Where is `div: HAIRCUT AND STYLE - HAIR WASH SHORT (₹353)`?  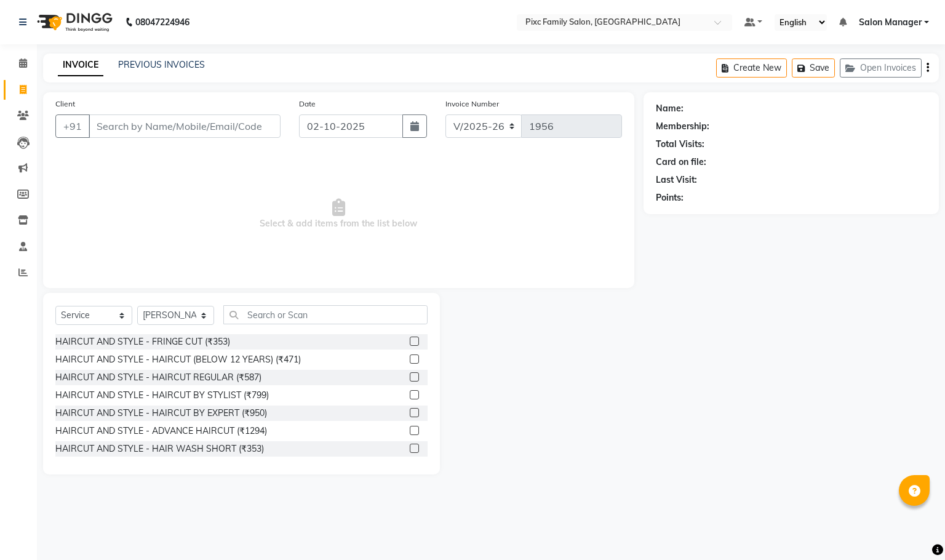
div: HAIRCUT AND STYLE - HAIR WASH SHORT (₹353) is located at coordinates (159, 449).